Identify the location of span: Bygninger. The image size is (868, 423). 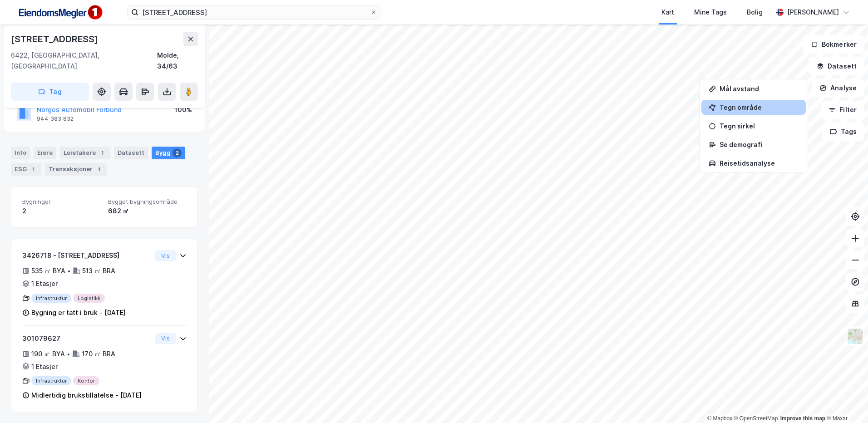
(61, 202).